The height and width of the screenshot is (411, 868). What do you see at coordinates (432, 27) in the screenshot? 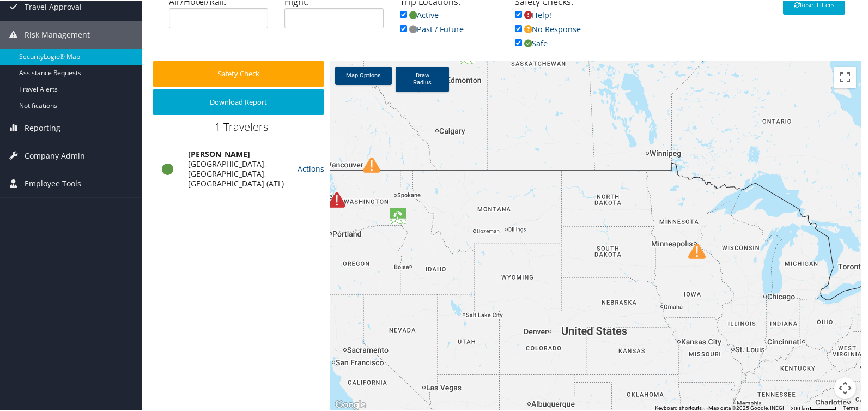
I see `a: Past / Future` at bounding box center [432, 27].